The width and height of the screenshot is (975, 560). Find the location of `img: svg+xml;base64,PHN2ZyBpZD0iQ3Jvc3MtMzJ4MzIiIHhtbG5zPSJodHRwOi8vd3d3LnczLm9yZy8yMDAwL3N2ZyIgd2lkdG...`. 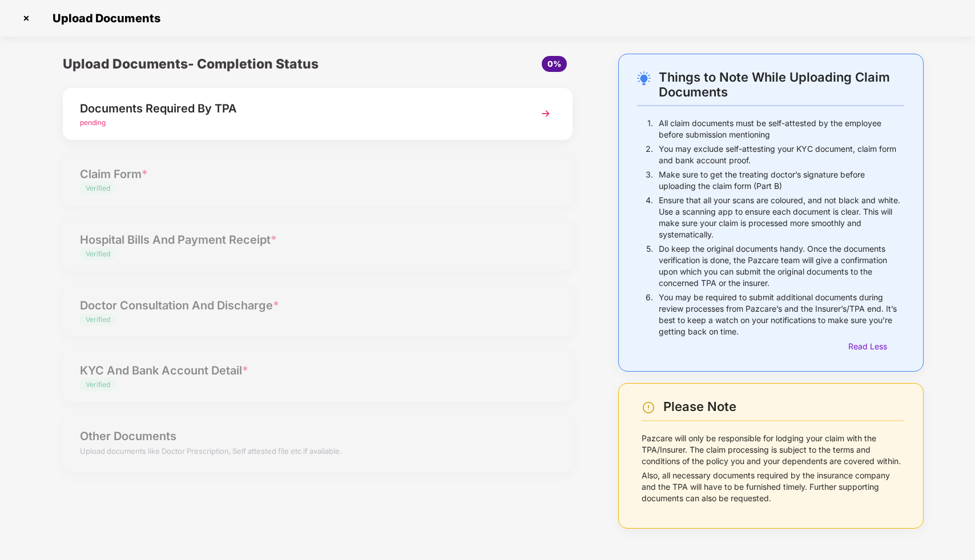

img: svg+xml;base64,PHN2ZyBpZD0iQ3Jvc3MtMzJ4MzIiIHhtbG5zPSJodHRwOi8vd3d3LnczLm9yZy8yMDAwL3N2ZyIgd2lkdG... is located at coordinates (26, 18).